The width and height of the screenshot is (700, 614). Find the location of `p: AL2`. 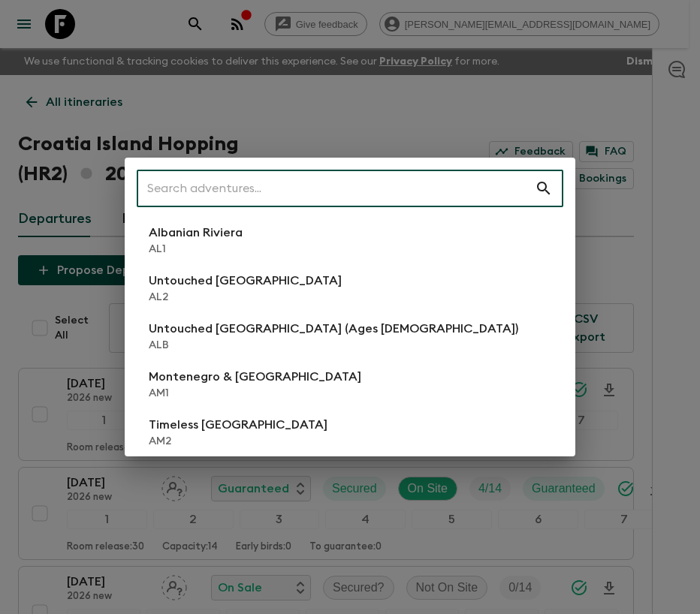

p: AL2 is located at coordinates (245, 297).